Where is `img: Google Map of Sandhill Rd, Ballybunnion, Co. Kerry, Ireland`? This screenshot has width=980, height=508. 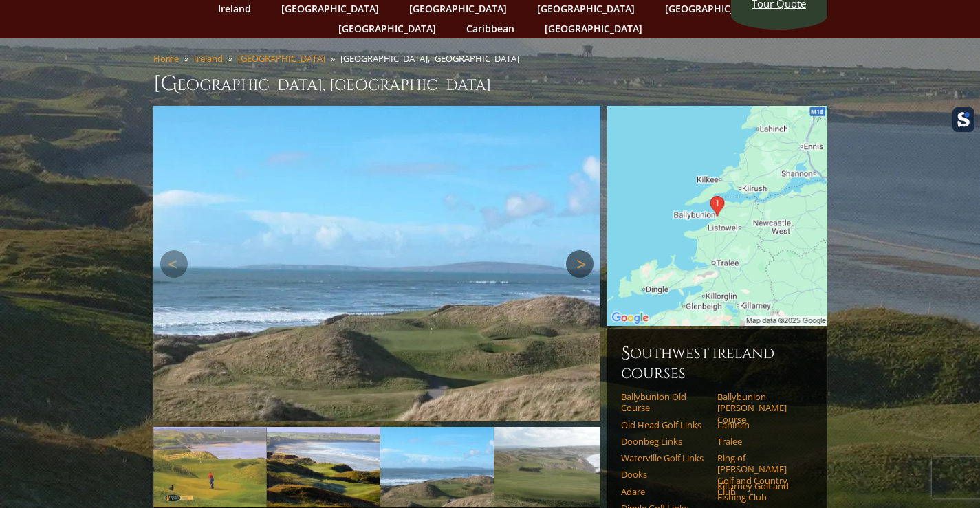 img: Google Map of Sandhill Rd, Ballybunnion, Co. Kerry, Ireland is located at coordinates (717, 216).